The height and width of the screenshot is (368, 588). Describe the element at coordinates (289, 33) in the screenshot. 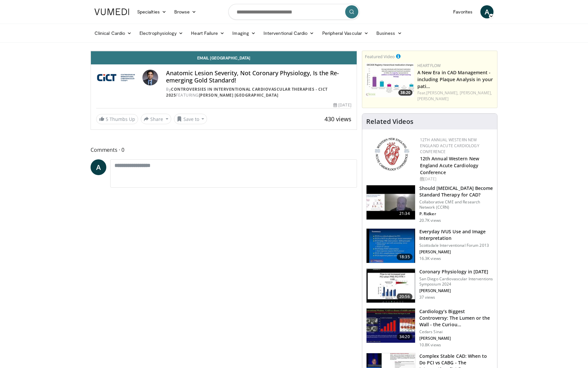

I see `a: Interventional Cardio` at that location.